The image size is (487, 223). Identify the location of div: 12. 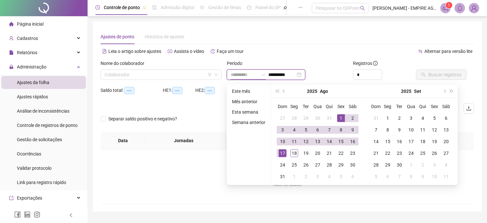
(306, 141).